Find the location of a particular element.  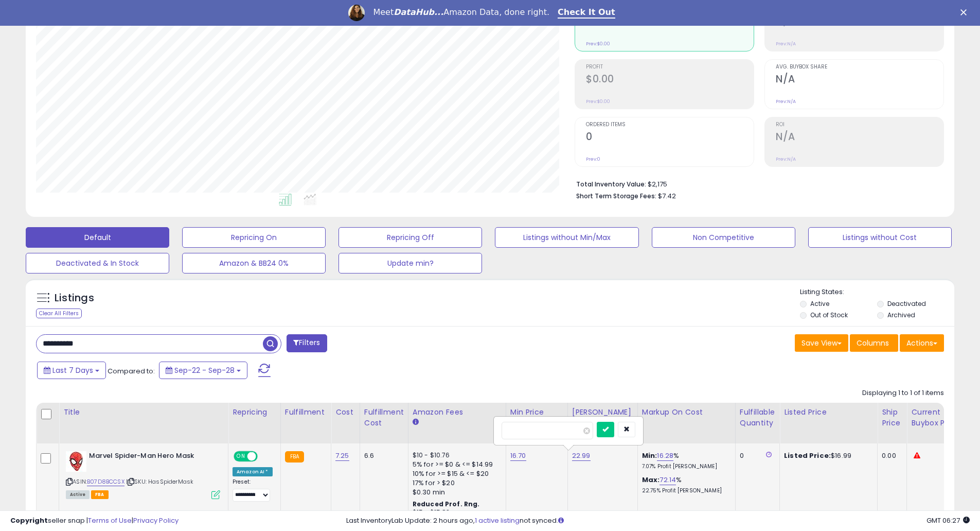

button: Update min? is located at coordinates (410, 263).